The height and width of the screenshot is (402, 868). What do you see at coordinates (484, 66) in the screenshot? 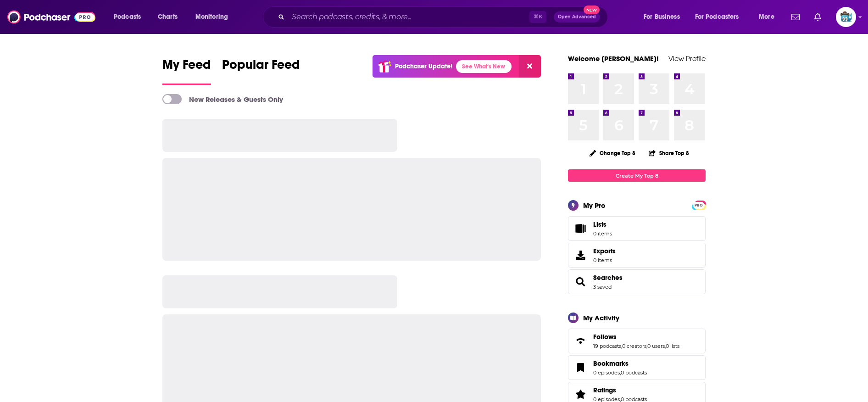
I see `a: See What's New` at bounding box center [484, 66].